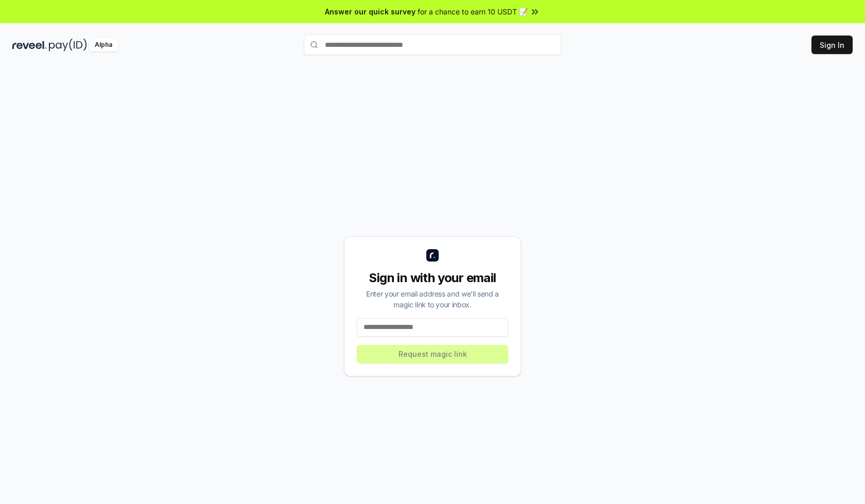  What do you see at coordinates (104, 45) in the screenshot?
I see `div: Alpha` at bounding box center [104, 45].